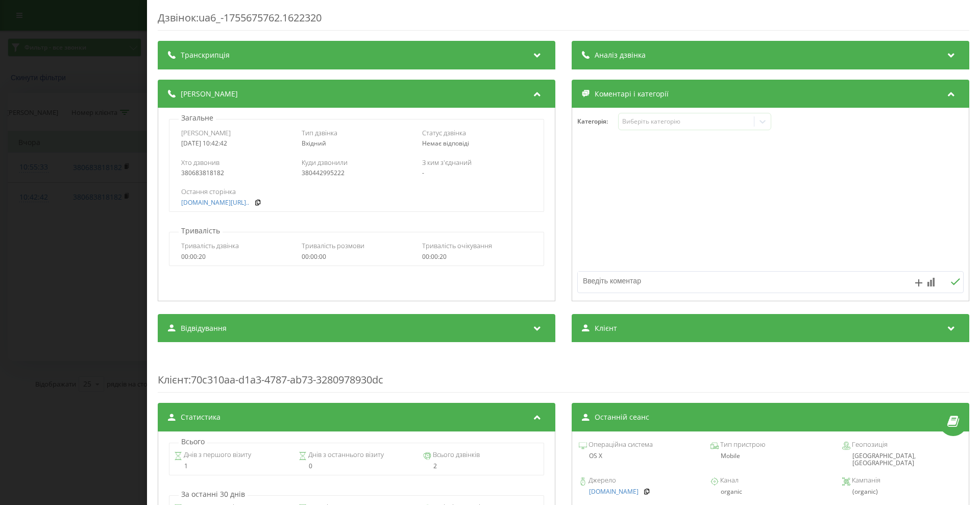  What do you see at coordinates (621, 417) in the screenshot?
I see `span: Останній сеанс` at bounding box center [621, 417].